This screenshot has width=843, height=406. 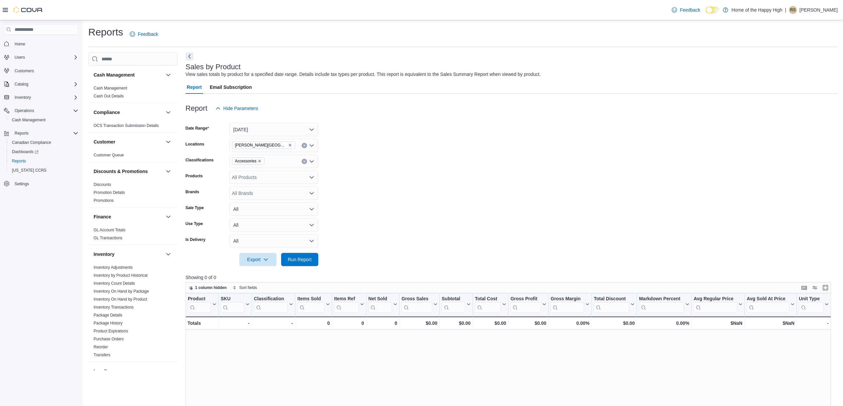 I want to click on button: Gross Sales, so click(x=419, y=305).